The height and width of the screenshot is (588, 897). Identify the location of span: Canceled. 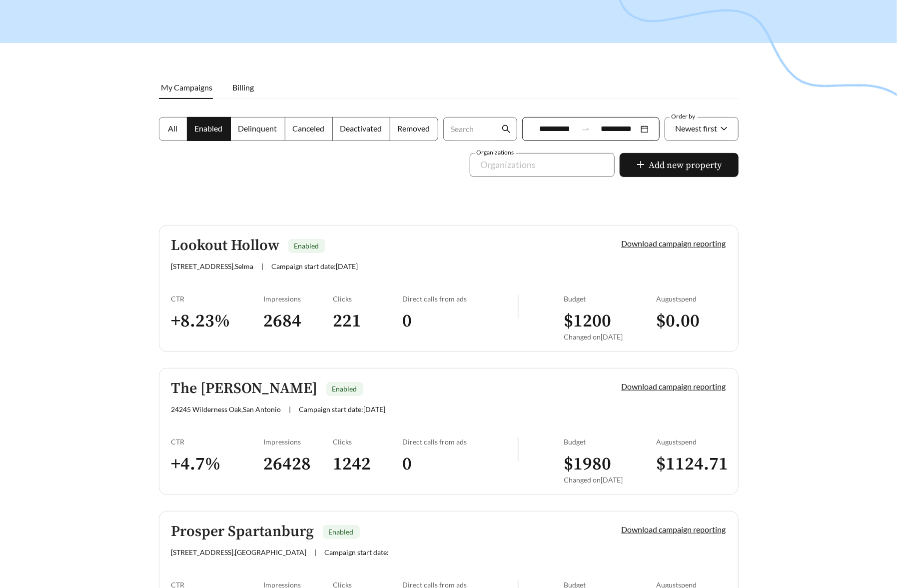
(309, 128).